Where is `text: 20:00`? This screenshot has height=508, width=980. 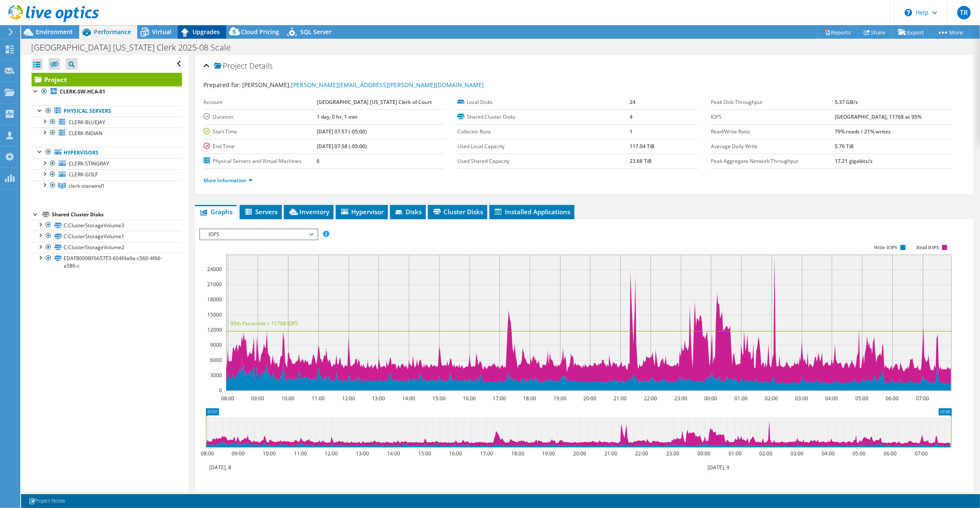
text: 20:00 is located at coordinates (590, 399).